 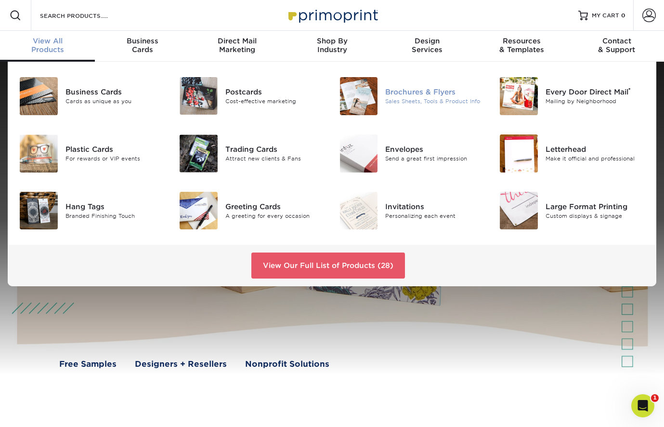 What do you see at coordinates (435, 159) in the screenshot?
I see `div: Send a great first impression` at bounding box center [435, 159].